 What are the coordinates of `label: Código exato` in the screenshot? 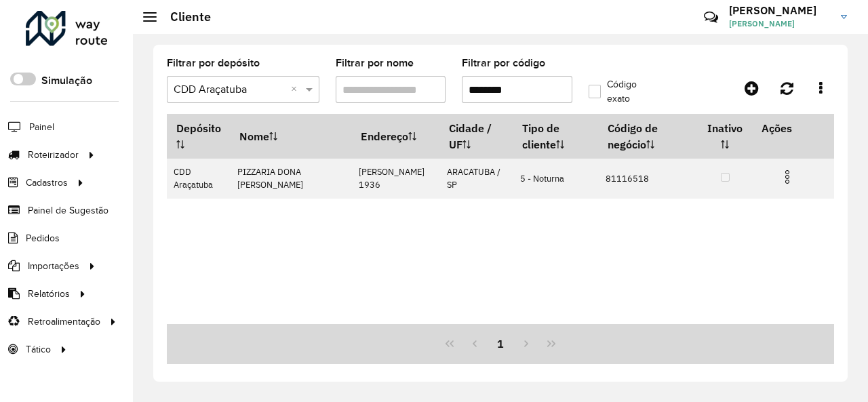 It's located at (622, 91).